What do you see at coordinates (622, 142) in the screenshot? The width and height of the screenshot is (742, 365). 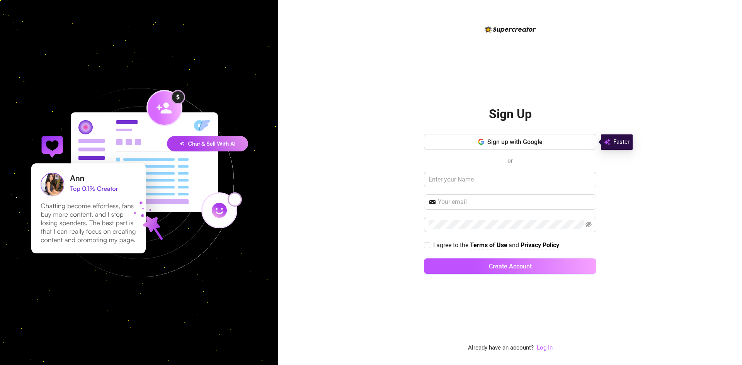 I see `span: Faster` at bounding box center [622, 142].